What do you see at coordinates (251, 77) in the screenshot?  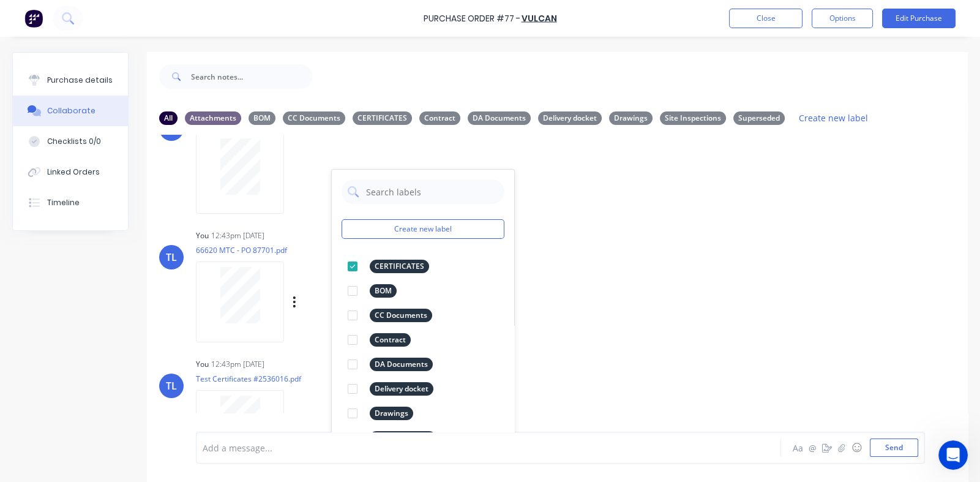 I see `input: Search notes...` at bounding box center [251, 77].